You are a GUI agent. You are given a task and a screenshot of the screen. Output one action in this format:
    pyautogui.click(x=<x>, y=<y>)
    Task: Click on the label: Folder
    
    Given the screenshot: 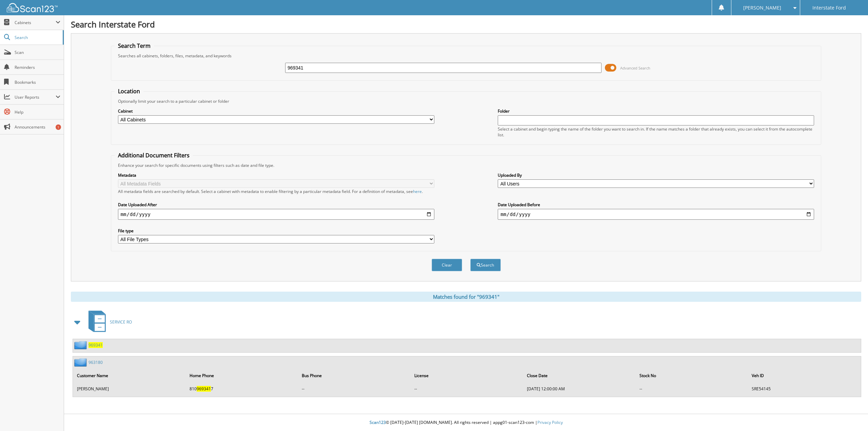 What is the action you would take?
    pyautogui.click(x=656, y=111)
    